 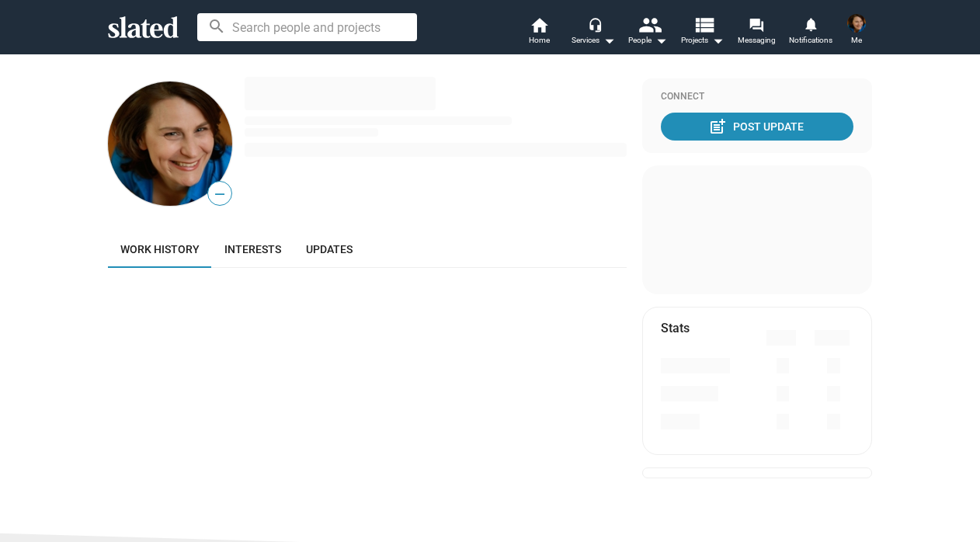 I want to click on div: Services, so click(x=593, y=41).